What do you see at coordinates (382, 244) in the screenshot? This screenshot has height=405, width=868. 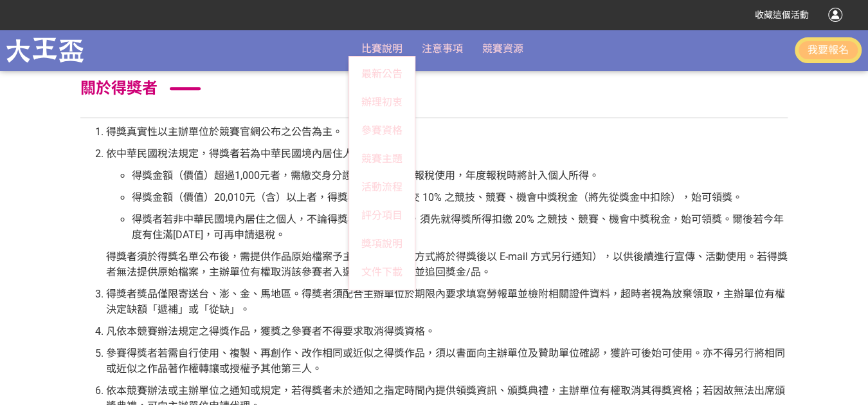 I see `a: 獎項說明` at bounding box center [382, 244].